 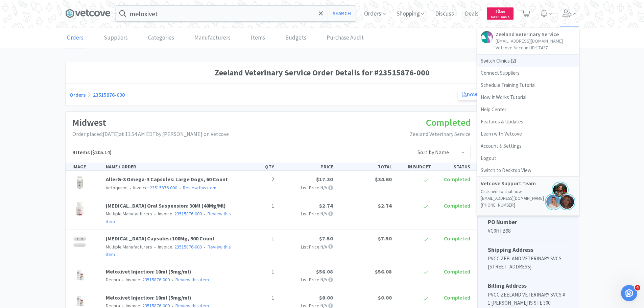 What do you see at coordinates (440, 134) in the screenshot?
I see `p: Zeeland Veterinary Service` at bounding box center [440, 134].